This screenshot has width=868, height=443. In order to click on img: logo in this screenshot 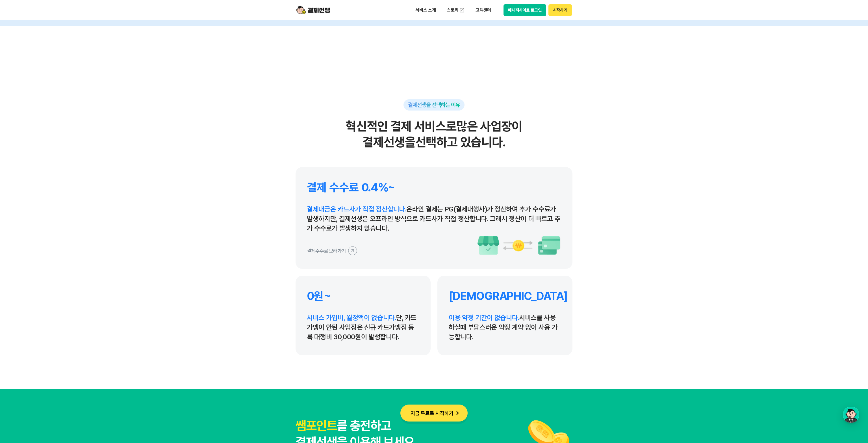, I will do `click(313, 10)`.